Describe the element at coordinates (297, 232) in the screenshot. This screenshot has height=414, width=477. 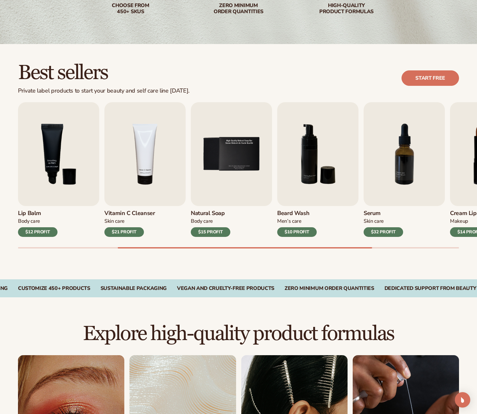
I see `div: $10 PROFIT` at that location.